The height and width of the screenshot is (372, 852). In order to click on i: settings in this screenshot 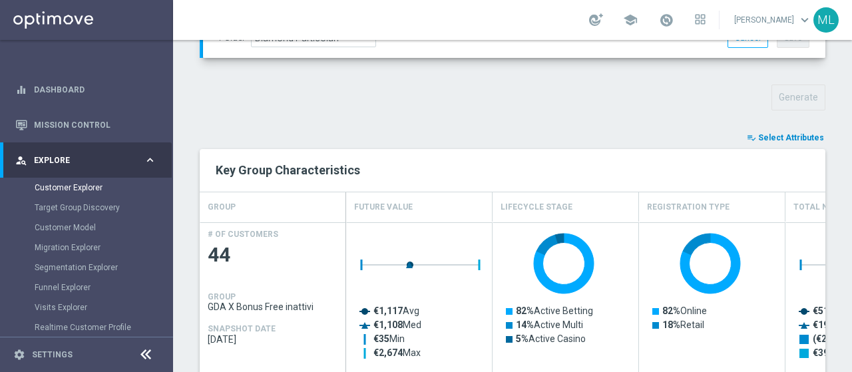, I will do `click(19, 355)`.